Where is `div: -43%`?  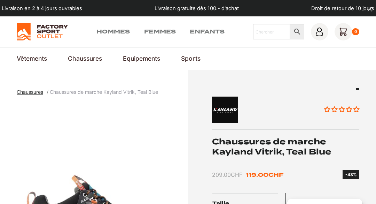 div: -43% is located at coordinates (351, 175).